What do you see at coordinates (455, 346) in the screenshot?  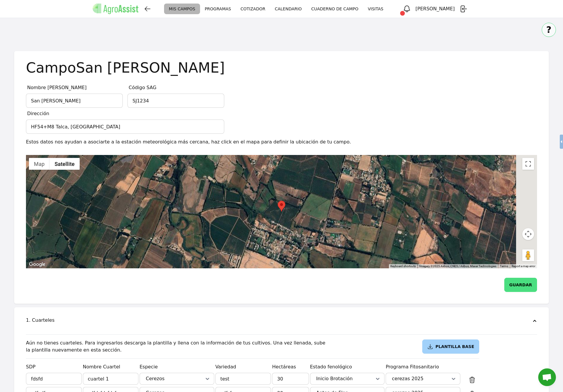 I see `span: PLANTILLA BASE` at bounding box center [455, 346].